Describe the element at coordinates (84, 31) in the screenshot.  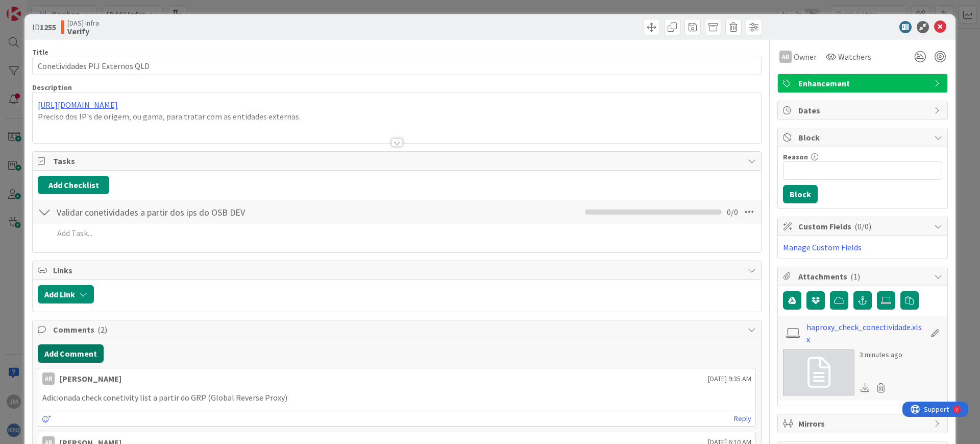
I see `b: Verify` at that location.